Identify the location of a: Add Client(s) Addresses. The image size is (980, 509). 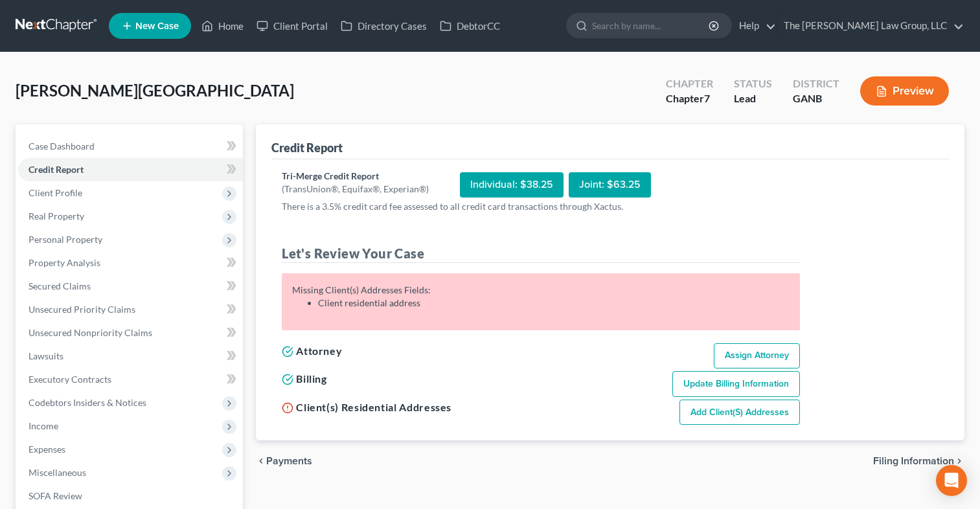
(739, 412).